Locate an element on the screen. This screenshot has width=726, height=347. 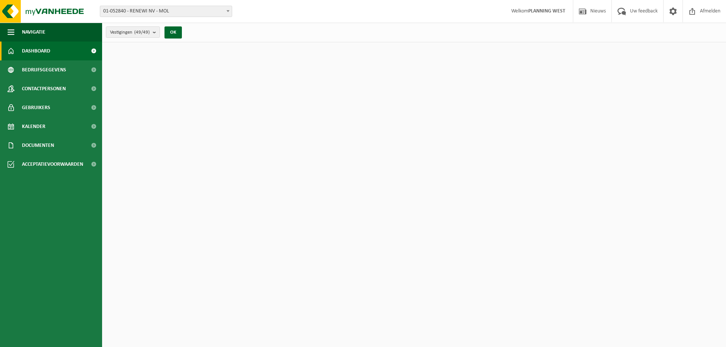
span: Vestigingen is located at coordinates (130, 32).